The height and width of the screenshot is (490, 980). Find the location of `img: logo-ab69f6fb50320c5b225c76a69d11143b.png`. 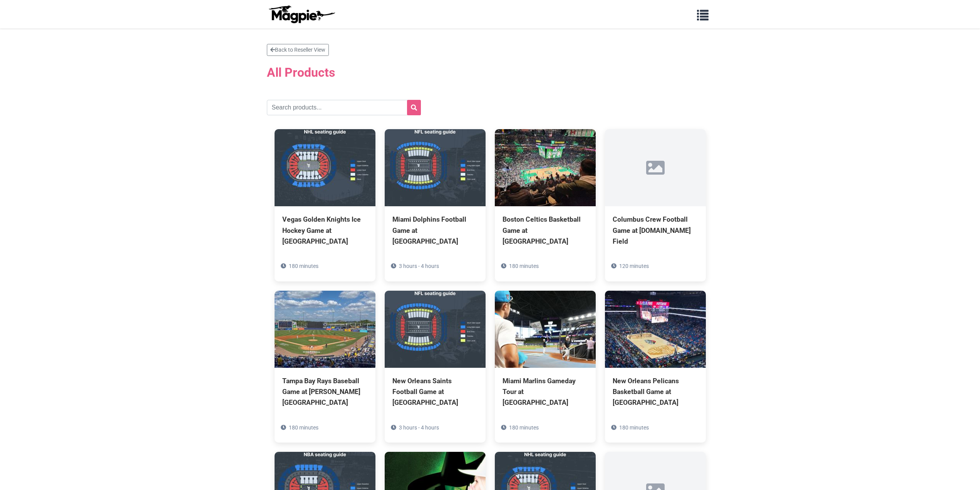

img: logo-ab69f6fb50320c5b225c76a69d11143b.png is located at coordinates (301, 14).